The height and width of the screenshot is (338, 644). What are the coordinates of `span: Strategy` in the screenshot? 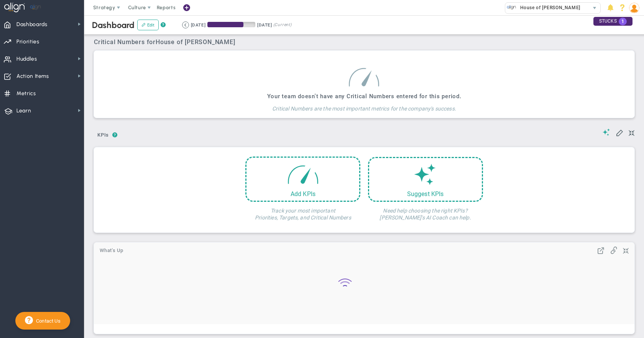 It's located at (104, 8).